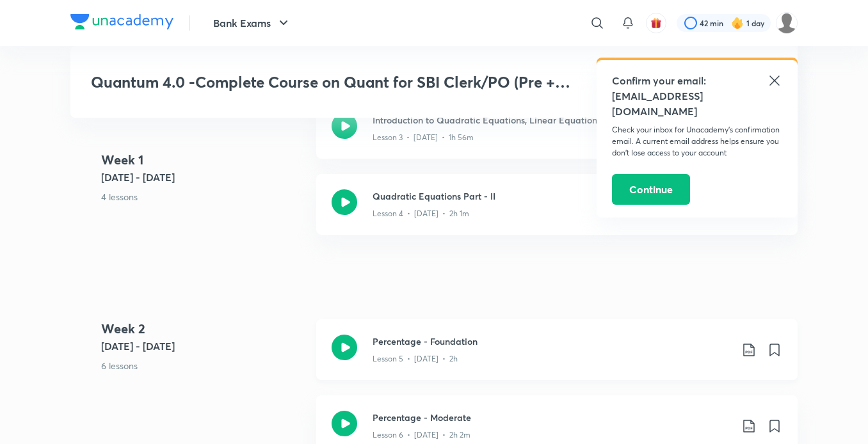  I want to click on button: avatar, so click(656, 23).